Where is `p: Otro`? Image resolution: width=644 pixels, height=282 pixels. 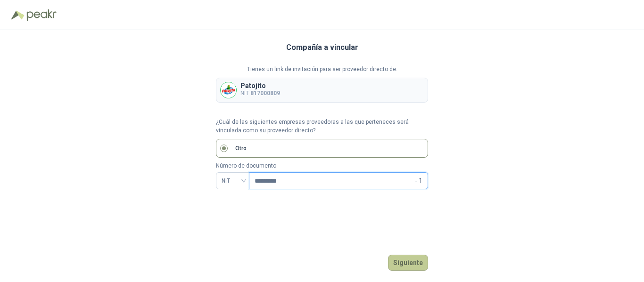
p: Otro is located at coordinates (241, 149).